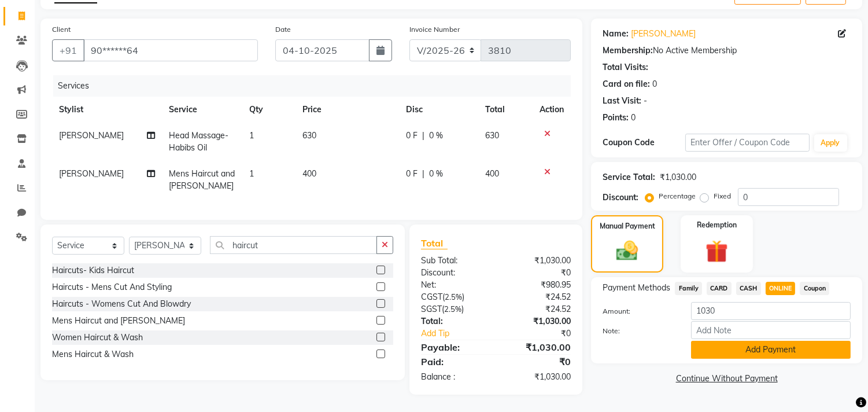  I want to click on th: Disc, so click(438, 109).